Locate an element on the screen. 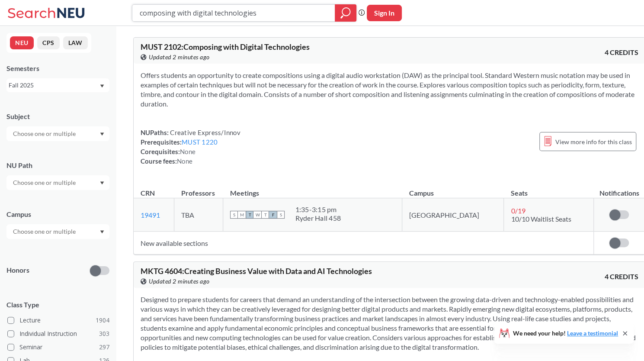  span: Creative Express/Innov is located at coordinates (205, 132).